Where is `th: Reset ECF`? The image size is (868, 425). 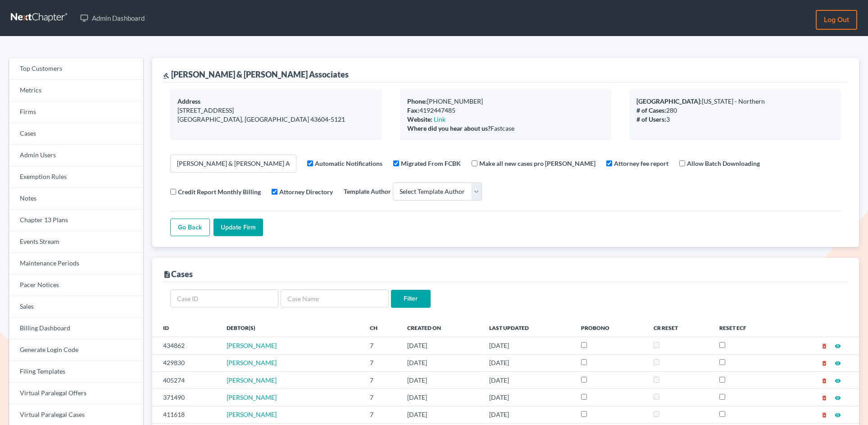 th: Reset ECF is located at coordinates (747, 328).